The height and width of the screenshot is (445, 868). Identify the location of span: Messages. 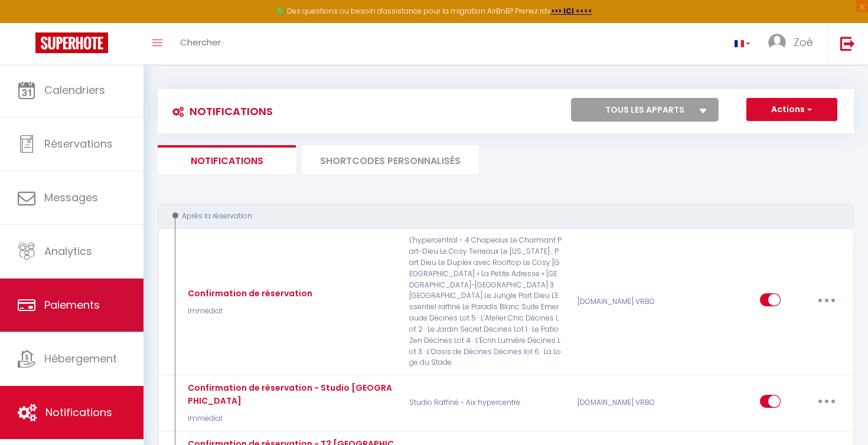
(71, 197).